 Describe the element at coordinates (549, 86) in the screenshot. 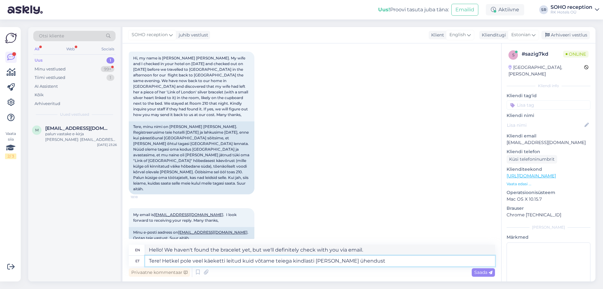

I see `div: Kliendi info` at that location.